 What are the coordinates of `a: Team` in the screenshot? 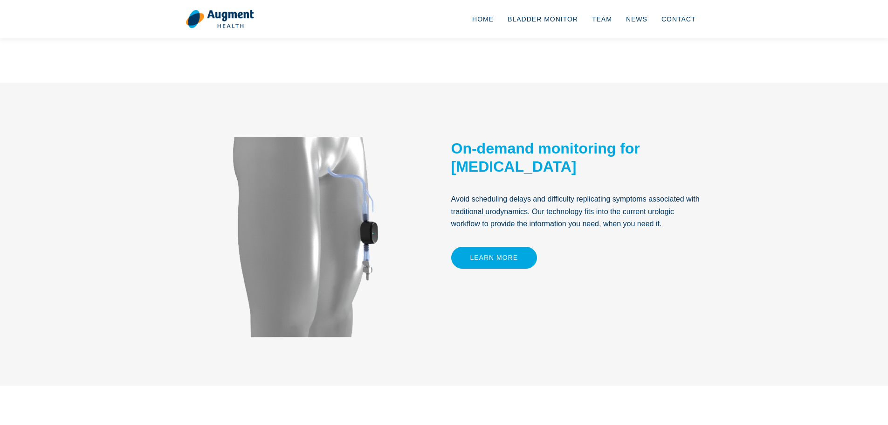 It's located at (602, 19).